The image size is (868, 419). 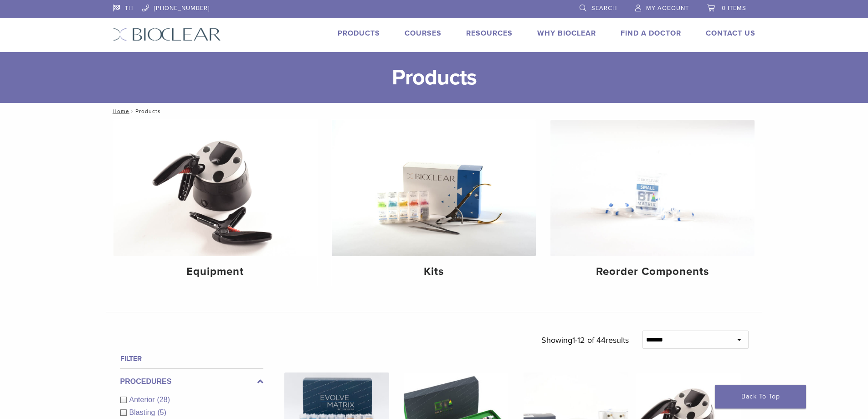 What do you see at coordinates (144, 412) in the screenshot?
I see `span: Blasting` at bounding box center [144, 412].